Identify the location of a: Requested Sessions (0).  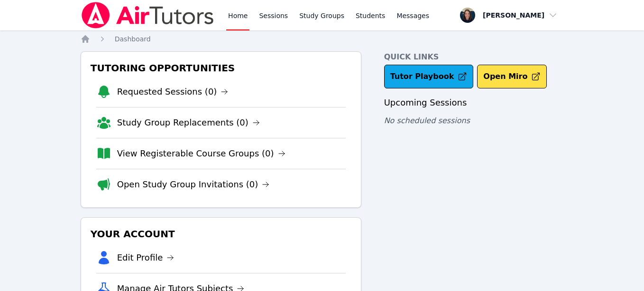
(172, 92).